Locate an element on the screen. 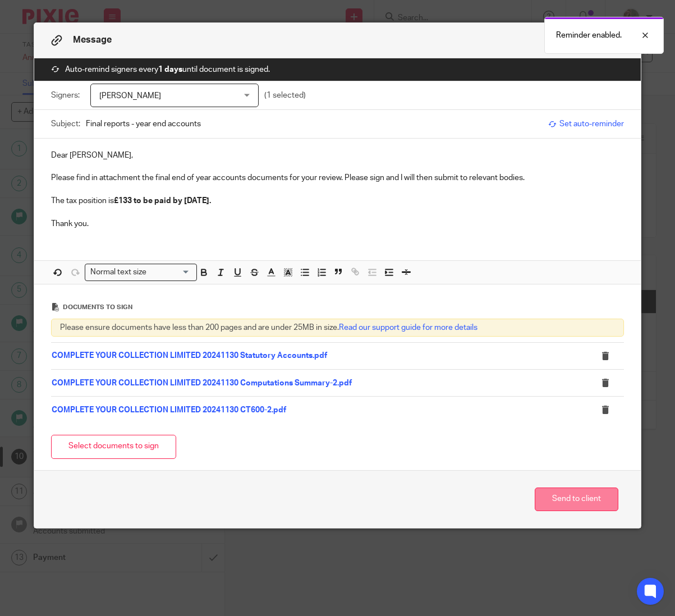 The width and height of the screenshot is (675, 616). p: (1 selected) is located at coordinates (285, 96).